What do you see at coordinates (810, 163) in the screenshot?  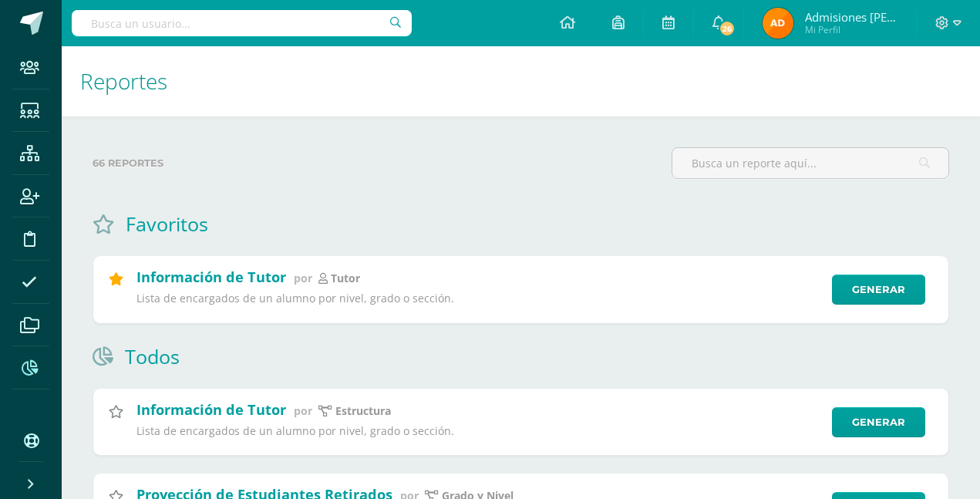 I see `input: Busca un reporte aquí...` at bounding box center [810, 163].